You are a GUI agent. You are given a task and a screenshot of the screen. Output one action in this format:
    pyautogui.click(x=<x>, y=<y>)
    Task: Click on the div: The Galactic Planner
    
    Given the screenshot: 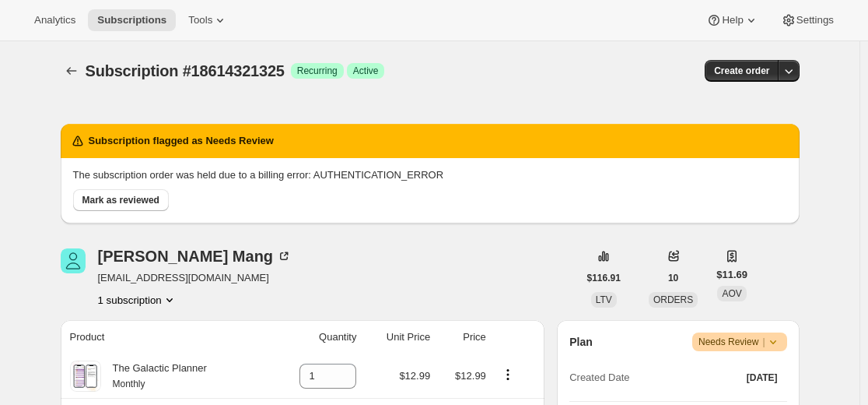 What is the action you would take?
    pyautogui.click(x=154, y=376)
    